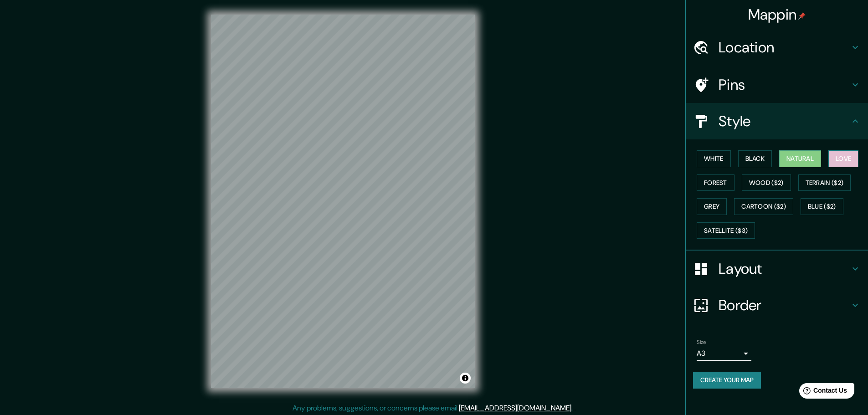 The width and height of the screenshot is (868, 415). I want to click on button: Create your map, so click(727, 380).